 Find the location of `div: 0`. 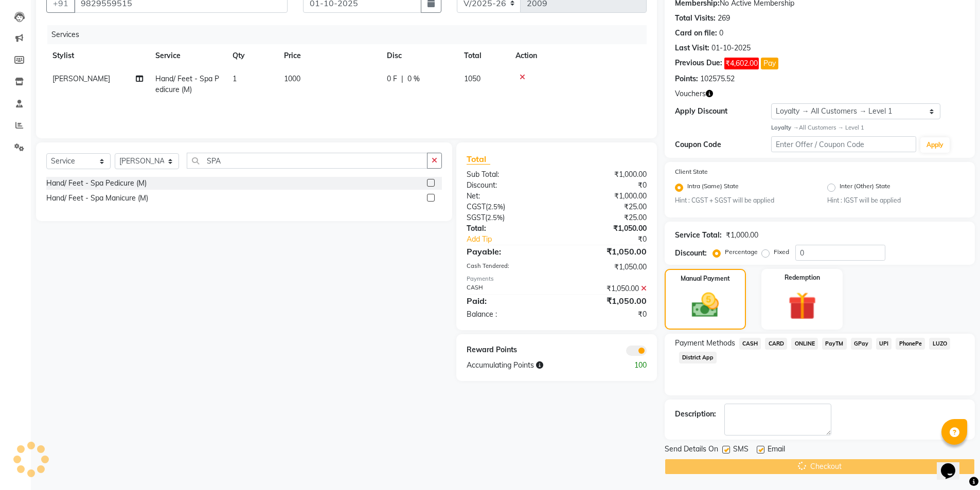

div: 0 is located at coordinates (722, 33).